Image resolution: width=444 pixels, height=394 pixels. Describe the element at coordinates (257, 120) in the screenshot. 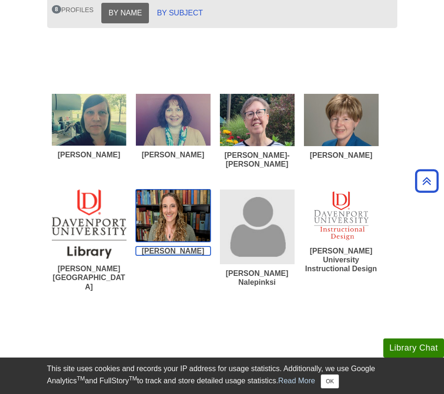

I see `img: Diane Manko-Cliff's picture` at that location.